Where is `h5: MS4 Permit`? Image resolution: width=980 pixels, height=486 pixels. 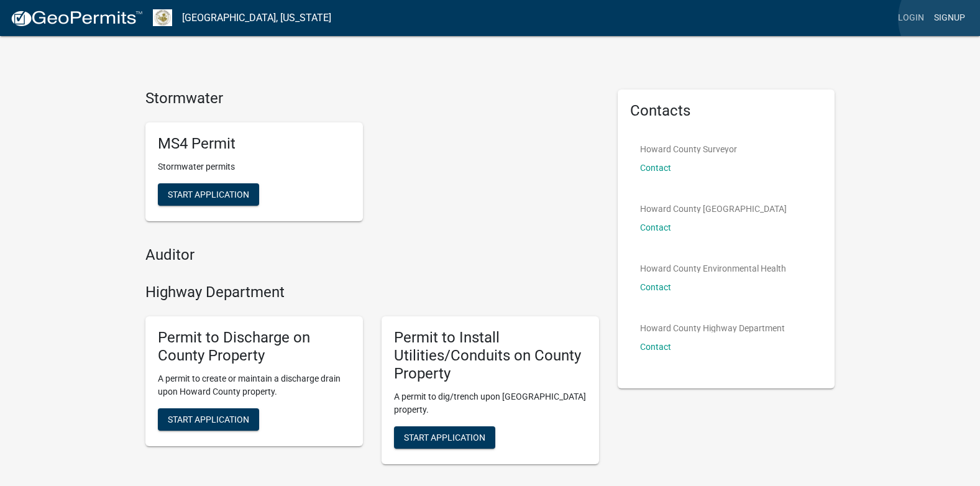
h5: MS4 Permit is located at coordinates (254, 144).